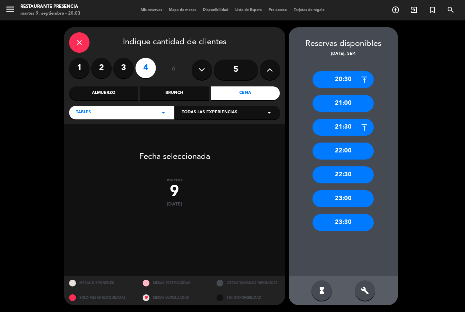 The width and height of the screenshot is (465, 312). What do you see at coordinates (151, 10) in the screenshot?
I see `span: Mis reservas` at bounding box center [151, 10].